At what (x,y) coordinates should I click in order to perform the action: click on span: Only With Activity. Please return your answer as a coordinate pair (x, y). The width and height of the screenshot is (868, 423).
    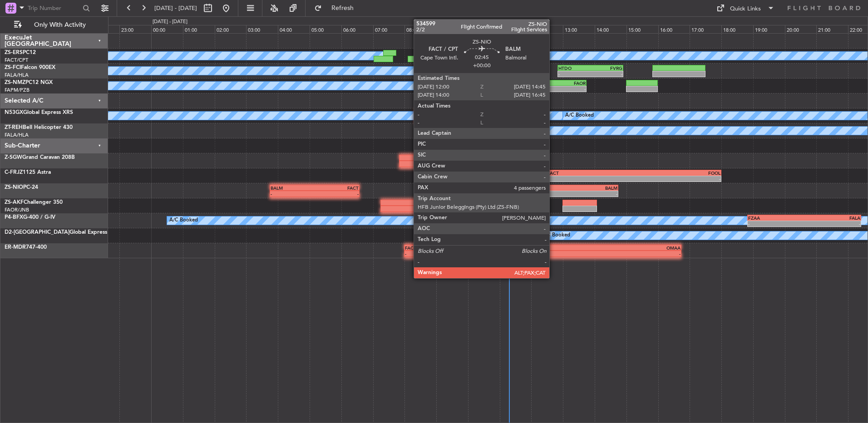
    Looking at the image, I should click on (59, 25).